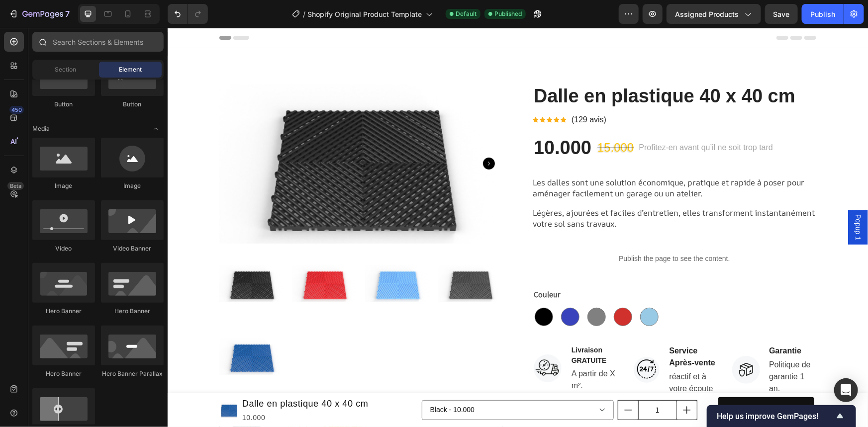  What do you see at coordinates (466, 14) in the screenshot?
I see `span: Default` at bounding box center [466, 14].